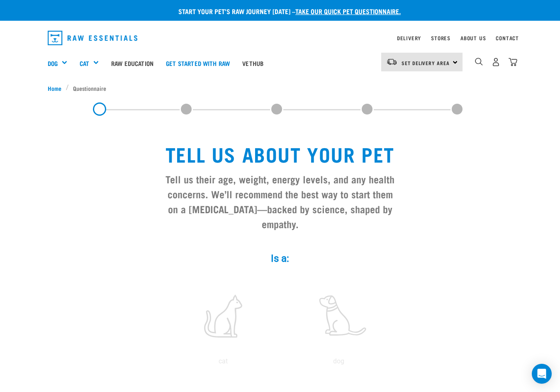 The image size is (560, 392). Describe the element at coordinates (391, 62) in the screenshot. I see `img: van-moving.png` at that location.